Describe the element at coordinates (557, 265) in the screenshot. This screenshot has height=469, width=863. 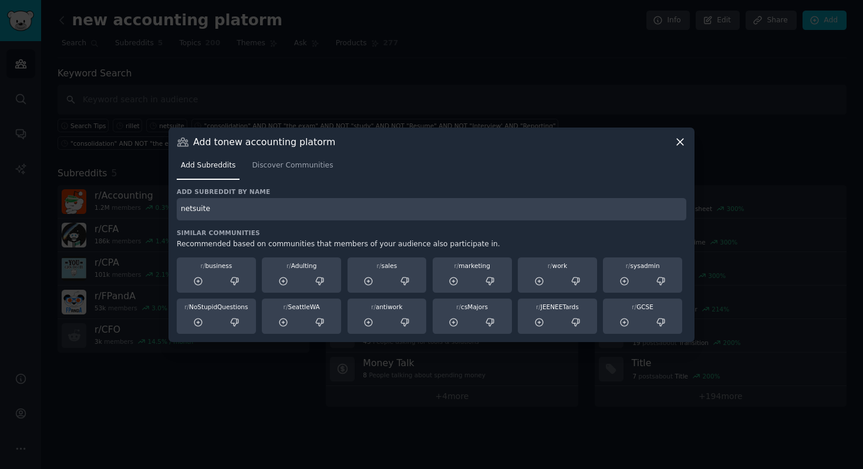
I see `div: work` at that location.